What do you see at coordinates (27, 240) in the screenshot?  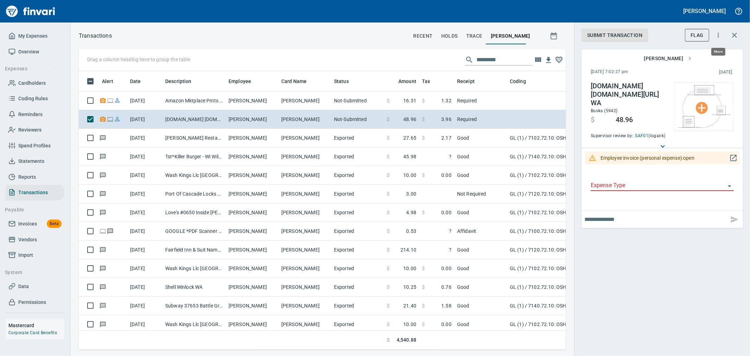 I see `span: Vendors` at bounding box center [27, 240].